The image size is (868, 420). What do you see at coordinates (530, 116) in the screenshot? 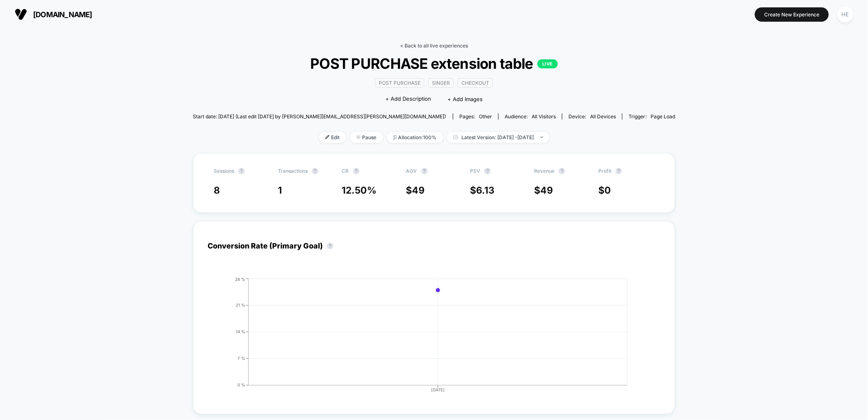
I see `div: Audience:` at bounding box center [530, 116].